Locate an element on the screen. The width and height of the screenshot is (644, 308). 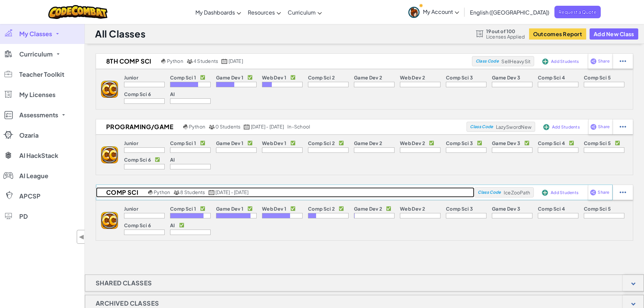
span: Resources is located at coordinates (261, 12).